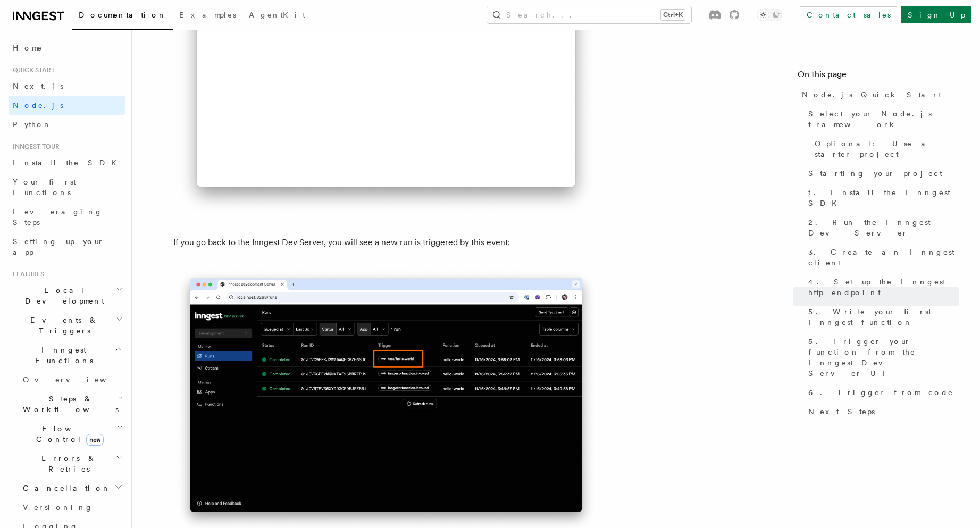 This screenshot has height=528, width=980. What do you see at coordinates (122, 15) in the screenshot?
I see `span: Documentation` at bounding box center [122, 15].